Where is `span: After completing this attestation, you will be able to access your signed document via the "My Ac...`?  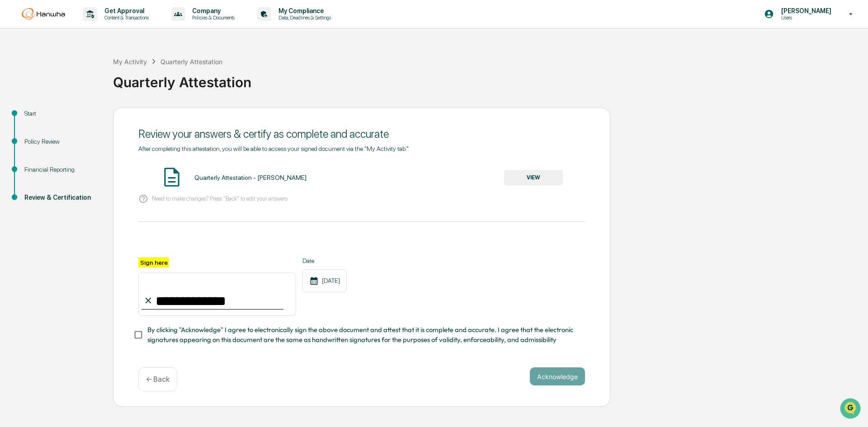
span: After completing this attestation, you will be able to access your signed document via the "My Ac... is located at coordinates (274, 148).